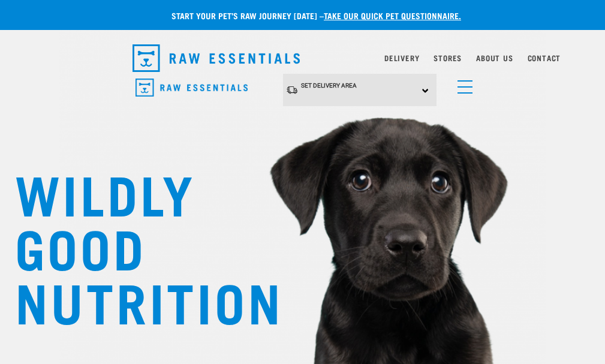 The height and width of the screenshot is (364, 605). What do you see at coordinates (462, 84) in the screenshot?
I see `a: menu` at bounding box center [462, 84].